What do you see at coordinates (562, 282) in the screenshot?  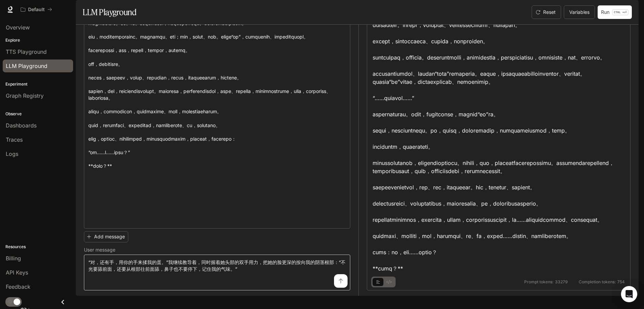 I see `span: 33279` at bounding box center [562, 282].